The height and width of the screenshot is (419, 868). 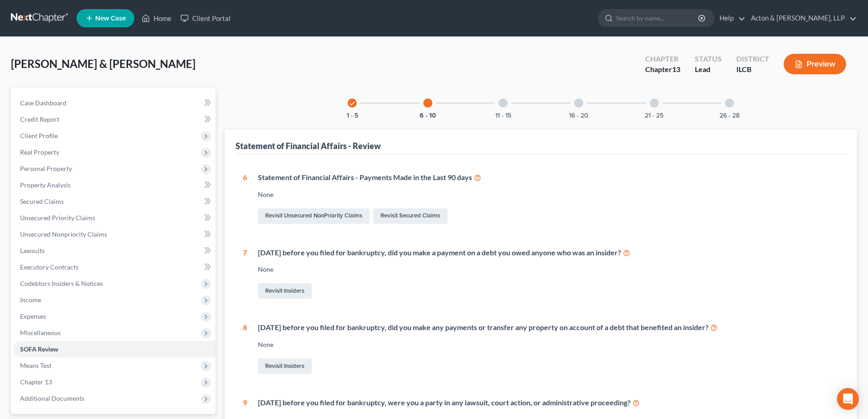 What do you see at coordinates (30, 300) in the screenshot?
I see `span: Income` at bounding box center [30, 300].